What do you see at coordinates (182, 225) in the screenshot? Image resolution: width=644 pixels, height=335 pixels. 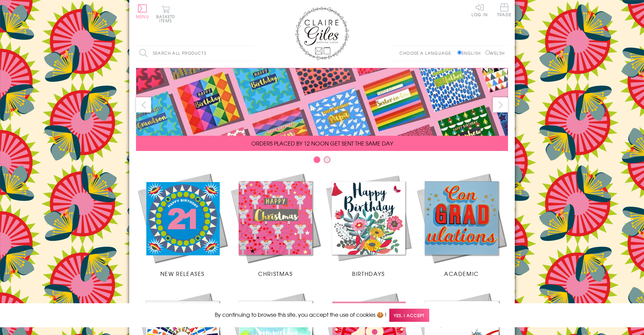 I see `a: New Releases` at bounding box center [182, 225].